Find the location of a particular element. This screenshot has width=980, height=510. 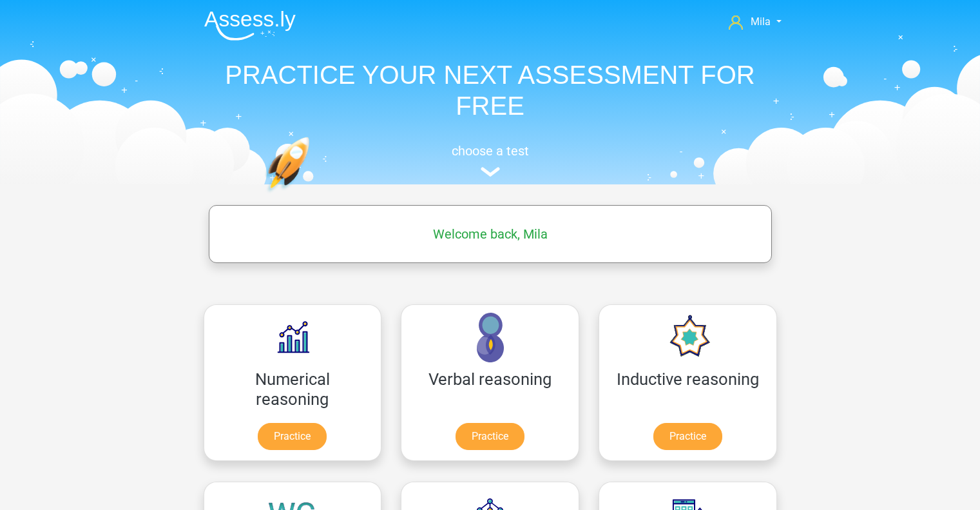

a: Mila is located at coordinates (754, 22).